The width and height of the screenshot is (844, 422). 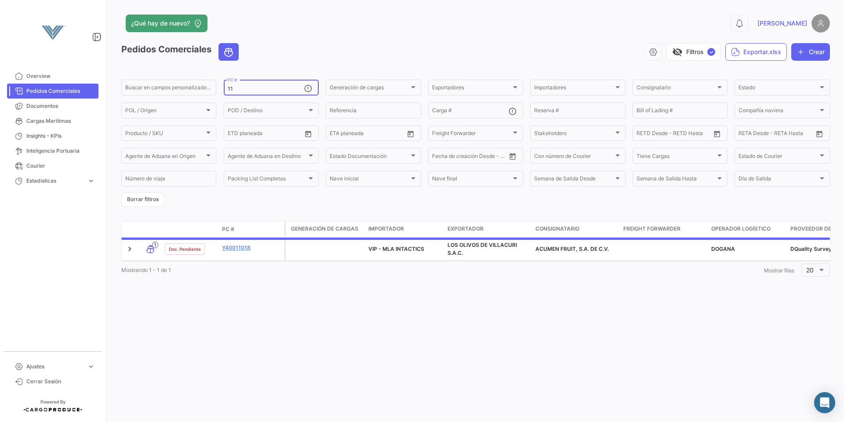 What do you see at coordinates (369, 157) in the screenshot?
I see `span: Estado Documentación` at bounding box center [369, 157].